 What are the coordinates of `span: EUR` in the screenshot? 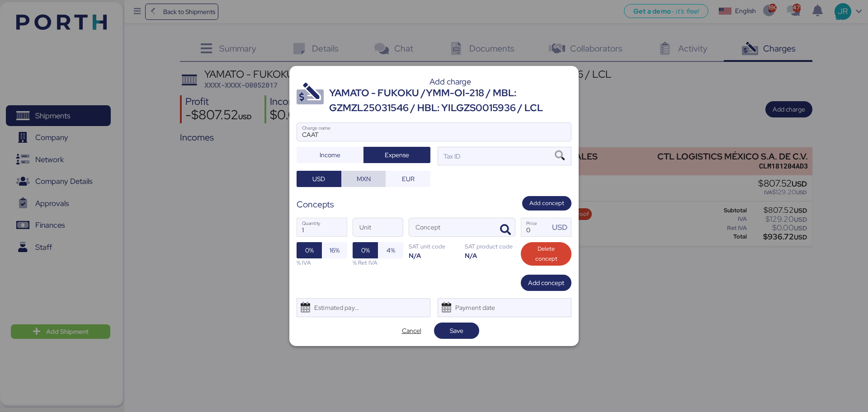 It's located at (408, 179).